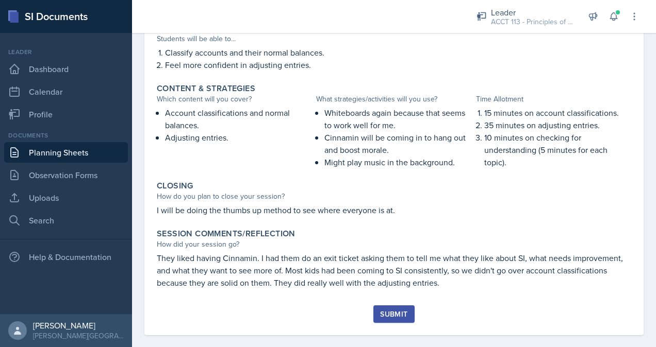 This screenshot has height=347, width=656. Describe the element at coordinates (394, 210) in the screenshot. I see `p: I will be doing the thumbs up method to see where everyone is at.` at that location.